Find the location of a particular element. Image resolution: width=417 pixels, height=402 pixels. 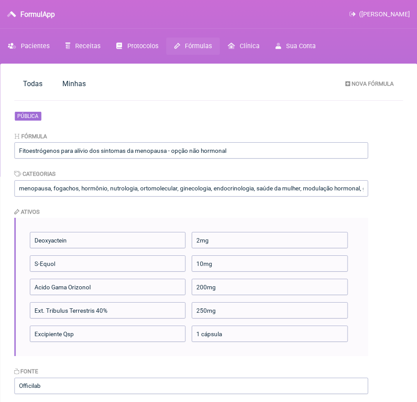

a: Protocolos is located at coordinates (137, 46).